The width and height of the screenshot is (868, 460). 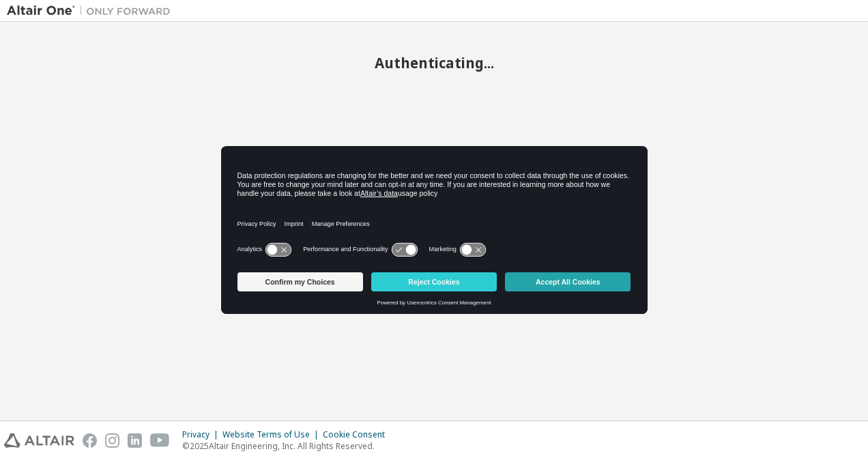 What do you see at coordinates (135, 441) in the screenshot?
I see `img: linkedin.svg` at bounding box center [135, 441].